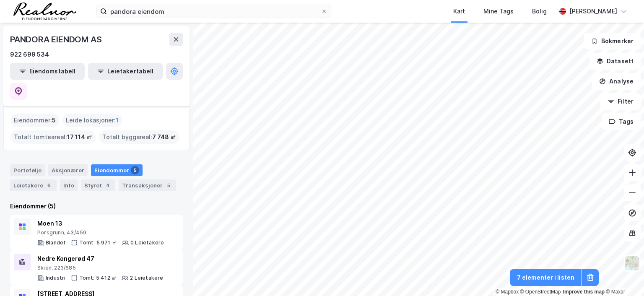 This screenshot has width=644, height=296. What do you see at coordinates (108, 186) in the screenshot?
I see `div: 4` at bounding box center [108, 186].